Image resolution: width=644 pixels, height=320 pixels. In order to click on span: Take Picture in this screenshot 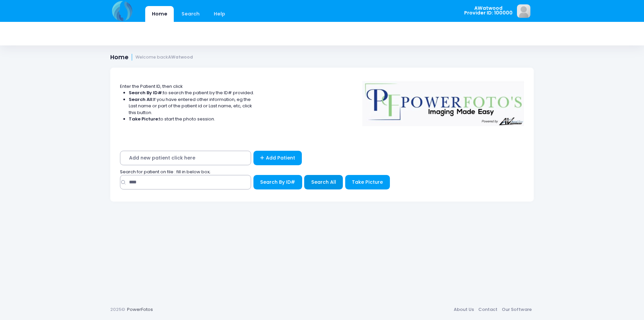, I will do `click(367, 182)`.